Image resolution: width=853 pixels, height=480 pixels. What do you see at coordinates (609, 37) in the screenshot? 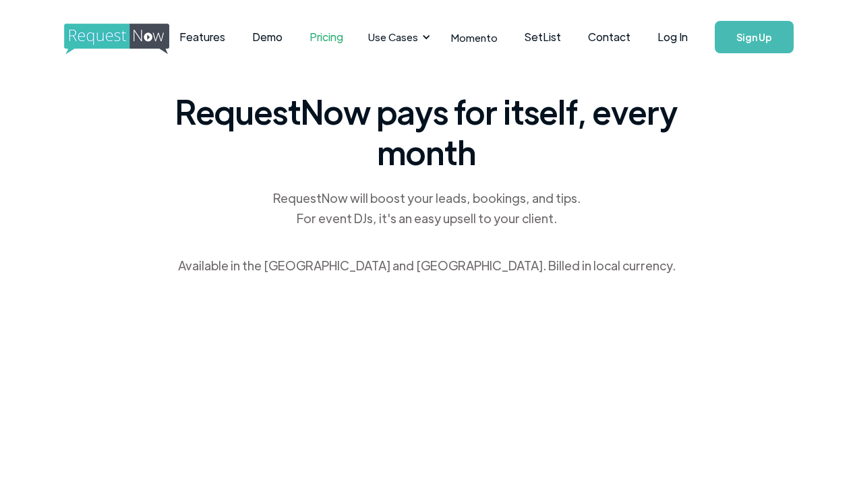
I see `a: Contact` at bounding box center [609, 37].